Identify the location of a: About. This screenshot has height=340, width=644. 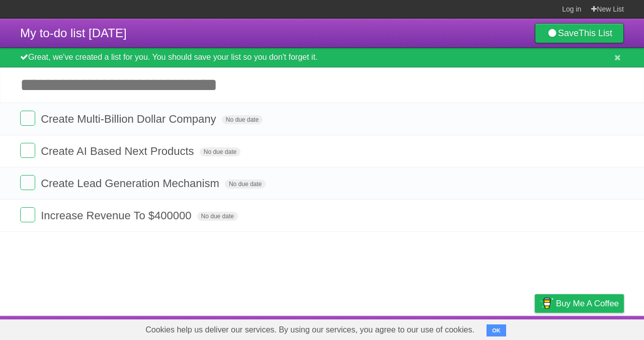
(412, 328).